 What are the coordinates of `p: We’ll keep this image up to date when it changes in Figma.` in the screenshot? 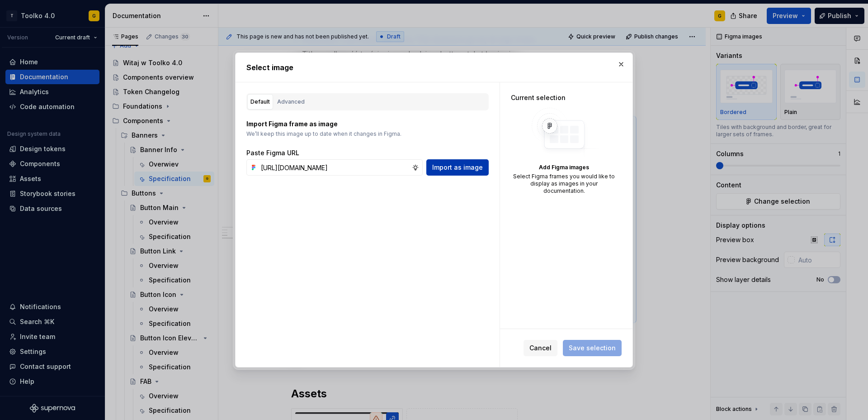 It's located at (367, 134).